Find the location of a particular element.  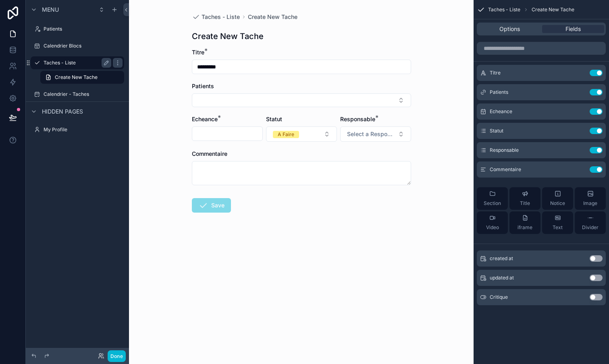

span: Notice is located at coordinates (557, 203).